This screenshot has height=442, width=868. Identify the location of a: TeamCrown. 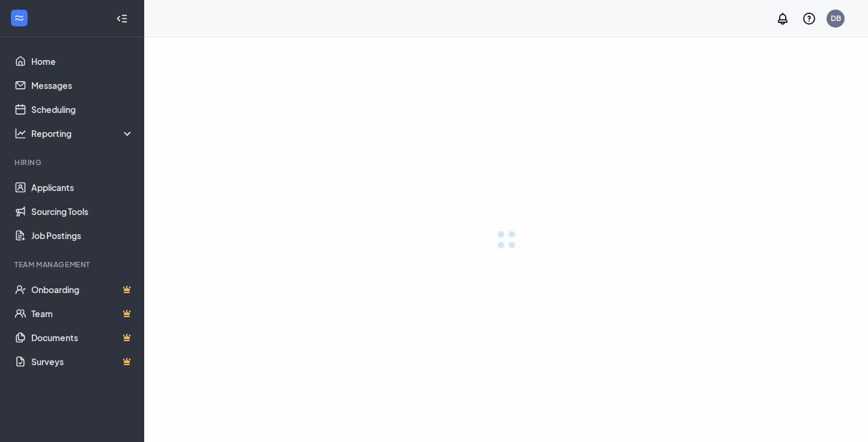
(82, 314).